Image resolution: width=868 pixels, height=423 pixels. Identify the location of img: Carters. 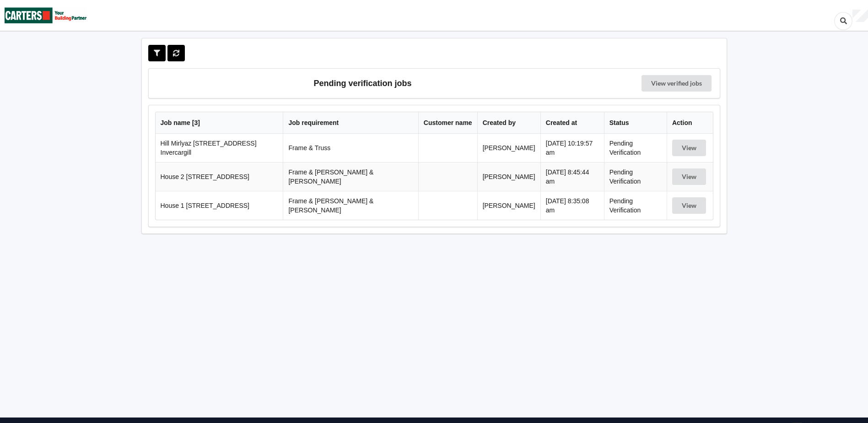
(46, 15).